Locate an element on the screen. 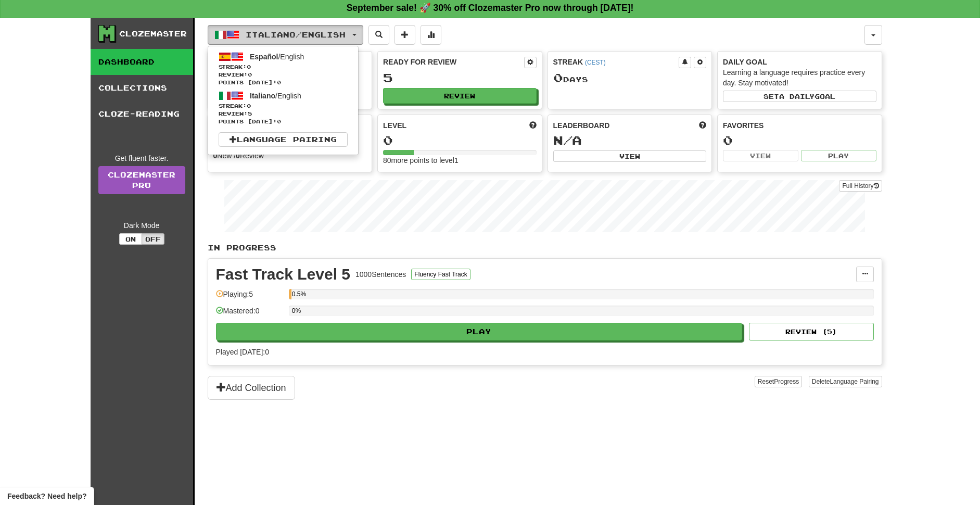 Image resolution: width=980 pixels, height=505 pixels. span: Open feedback widget is located at coordinates (47, 496).